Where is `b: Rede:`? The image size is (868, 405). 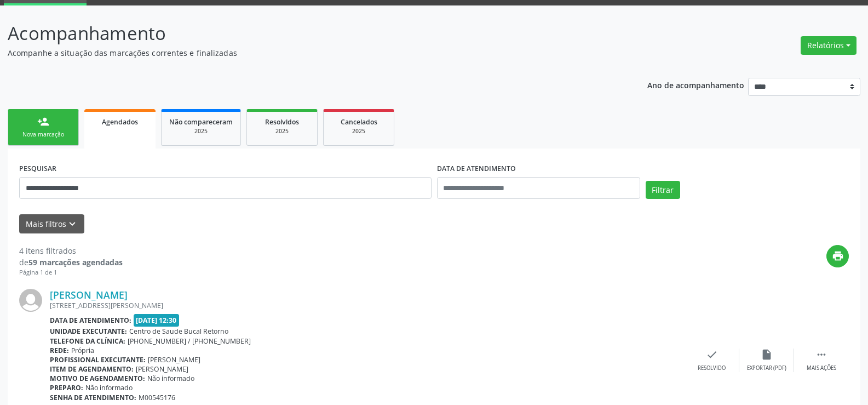
b: Rede: is located at coordinates (59, 350).